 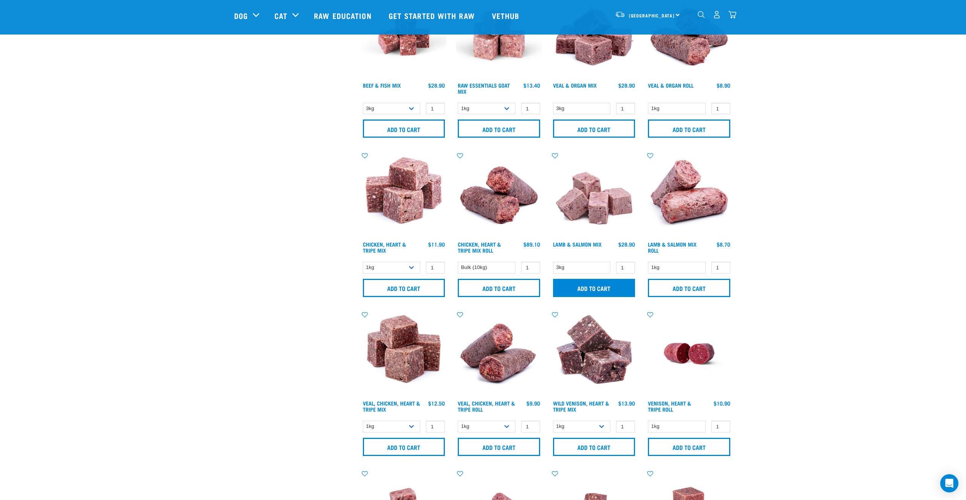 I want to click on a: Veal & Organ Roll, so click(x=671, y=85).